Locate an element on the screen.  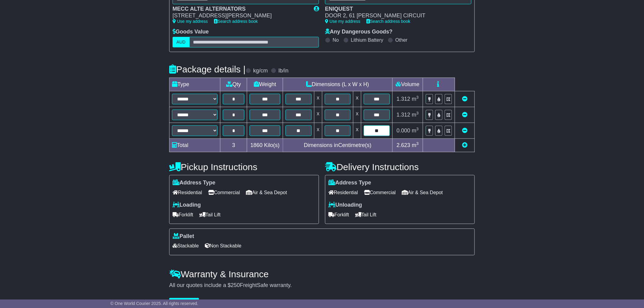
label: Lithium Battery is located at coordinates (367, 40).